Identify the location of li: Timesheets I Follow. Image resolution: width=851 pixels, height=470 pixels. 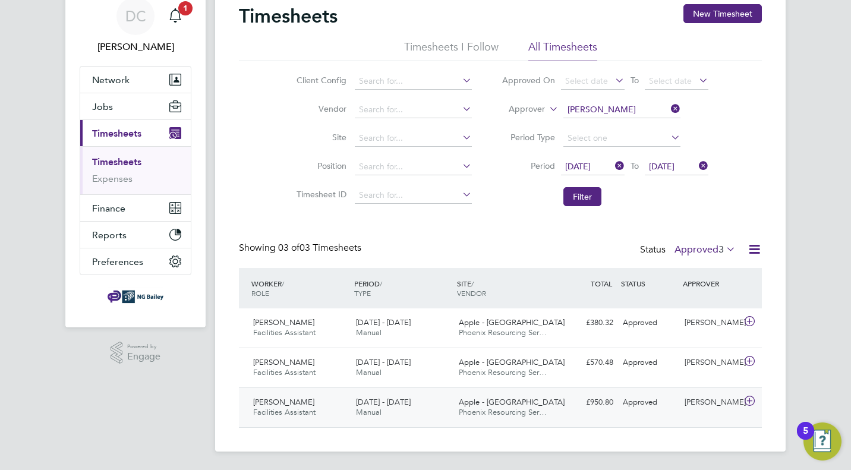
(451, 51).